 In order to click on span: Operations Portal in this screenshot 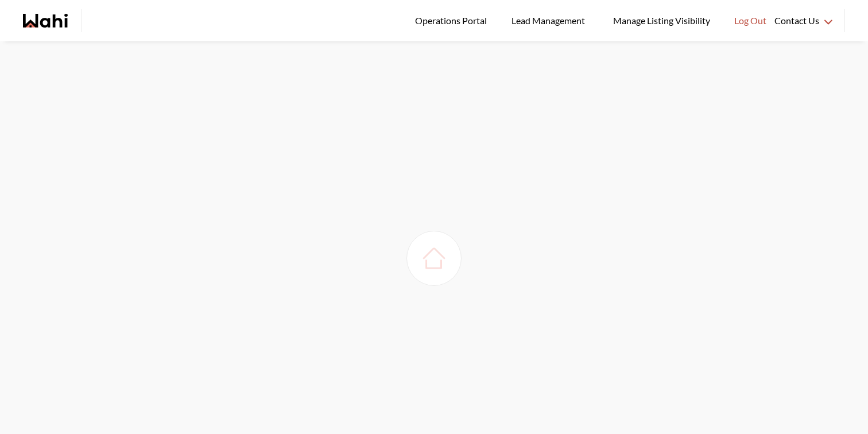, I will do `click(453, 21)`.